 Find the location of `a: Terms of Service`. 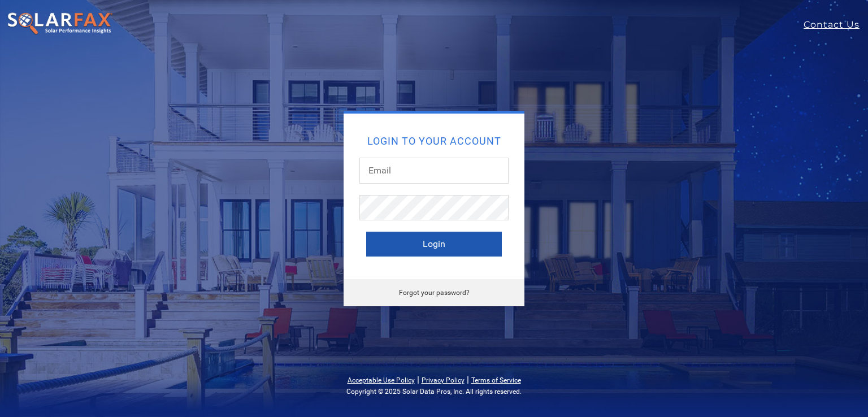

a: Terms of Service is located at coordinates (496, 381).